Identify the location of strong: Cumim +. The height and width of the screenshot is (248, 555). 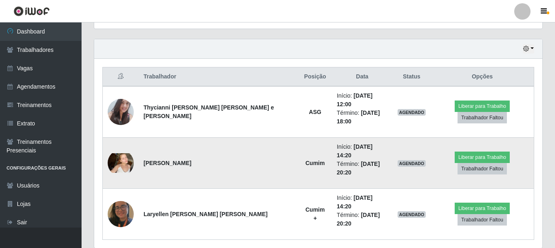
(315, 213).